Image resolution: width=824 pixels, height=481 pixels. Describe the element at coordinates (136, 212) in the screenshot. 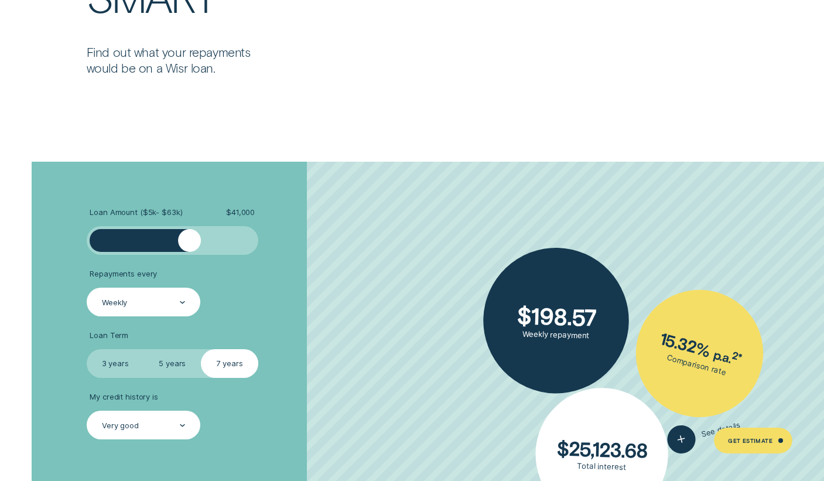

I see `span: Loan Amount ( $5k - $63k )` at that location.